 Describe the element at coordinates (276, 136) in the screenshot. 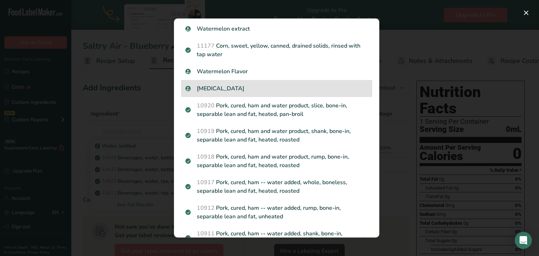

I see `p: Pork, cured, ham and water product, shank, bone-in, separable lean and fat, heated, roasted` at that location.